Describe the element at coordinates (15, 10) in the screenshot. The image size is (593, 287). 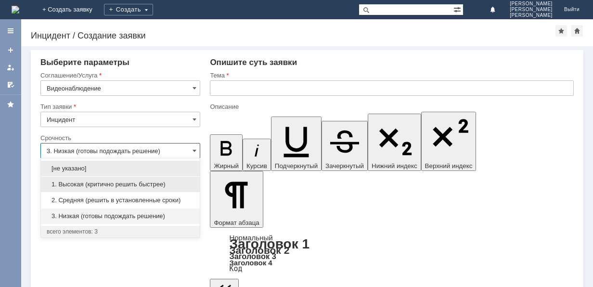
I see `img: logo` at that location.